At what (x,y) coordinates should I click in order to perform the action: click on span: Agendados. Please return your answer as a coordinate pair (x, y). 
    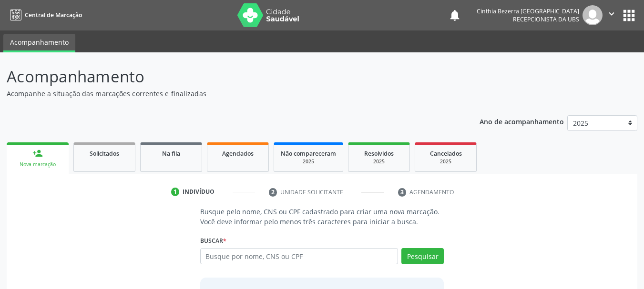
    Looking at the image, I should click on (238, 153).